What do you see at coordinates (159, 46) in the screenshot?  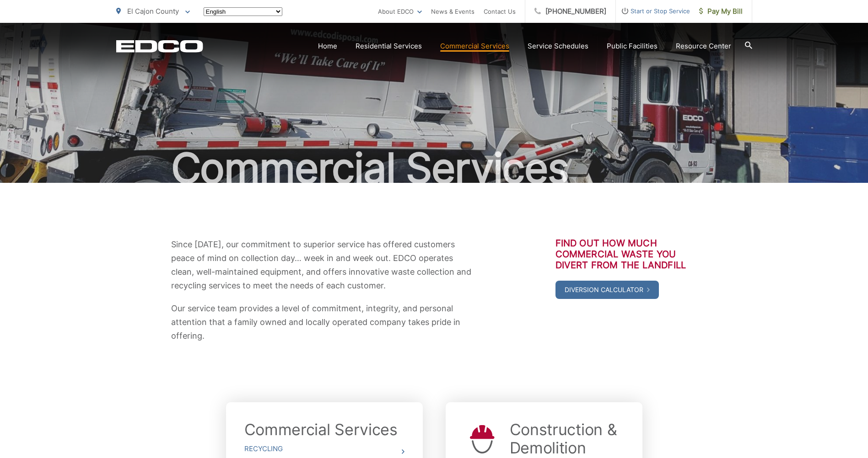 I see `a: EDCD logo. Return to the homepage.` at bounding box center [159, 46].